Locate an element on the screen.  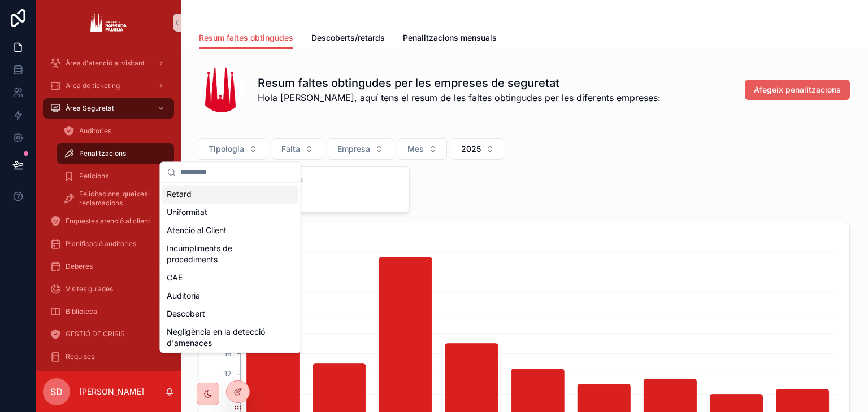
div: Incumpliments de procediments is located at coordinates (230, 254).